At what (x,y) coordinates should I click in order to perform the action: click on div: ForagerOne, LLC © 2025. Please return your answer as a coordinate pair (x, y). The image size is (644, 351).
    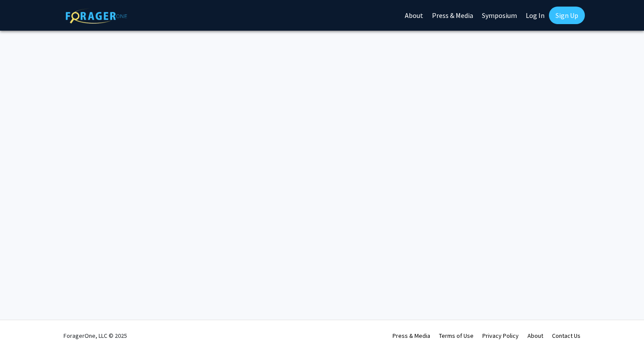
    Looking at the image, I should click on (95, 336).